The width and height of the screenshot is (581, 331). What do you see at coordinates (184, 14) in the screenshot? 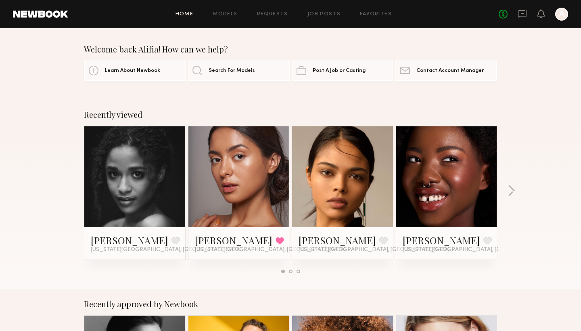
I see `a: Home` at bounding box center [184, 14].